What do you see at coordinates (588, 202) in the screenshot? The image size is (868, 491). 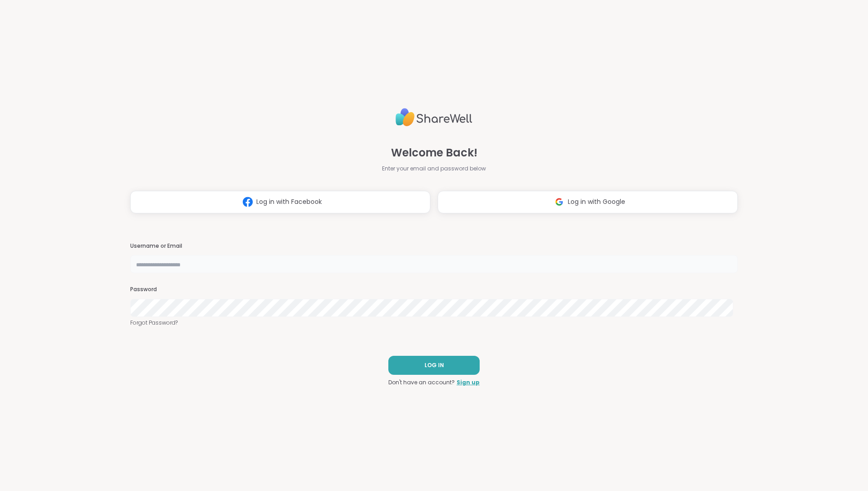 I see `button: Log in with Google` at bounding box center [588, 202].